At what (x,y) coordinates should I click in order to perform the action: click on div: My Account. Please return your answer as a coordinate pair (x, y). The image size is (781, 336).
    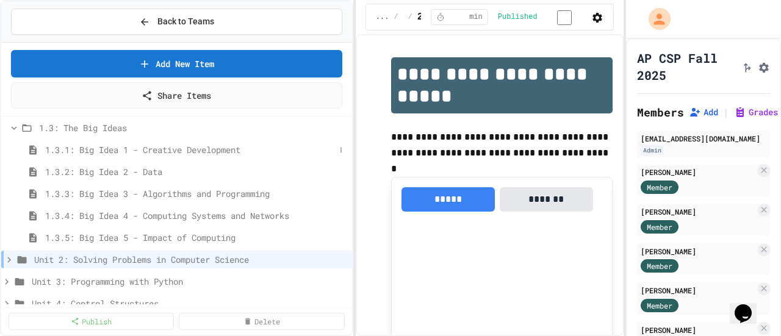
    Looking at the image, I should click on (655, 19).